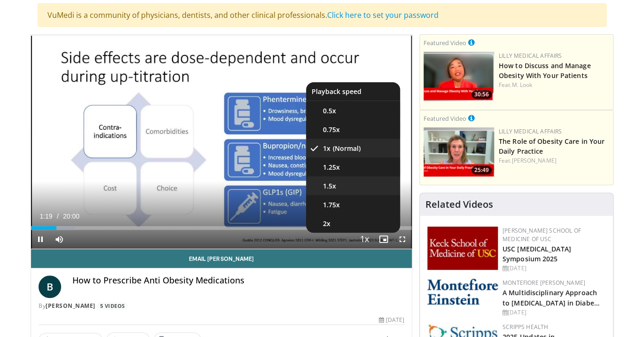  What do you see at coordinates (402, 240) in the screenshot?
I see `button: Fullscreen` at bounding box center [402, 240].